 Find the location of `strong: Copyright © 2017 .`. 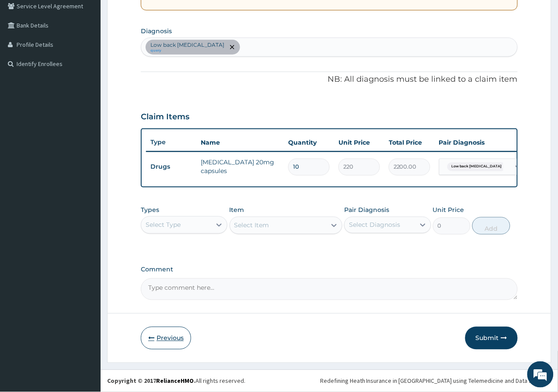

strong: Copyright © 2017 . is located at coordinates (151, 381).